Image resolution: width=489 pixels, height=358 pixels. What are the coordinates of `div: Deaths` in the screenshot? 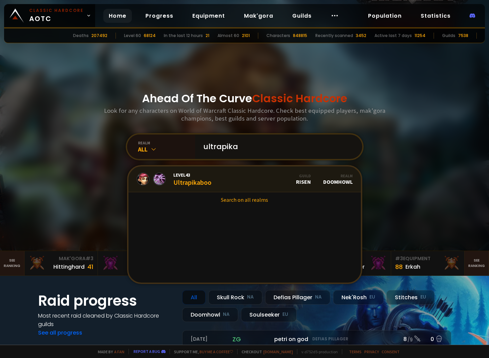 It's located at (81, 36).